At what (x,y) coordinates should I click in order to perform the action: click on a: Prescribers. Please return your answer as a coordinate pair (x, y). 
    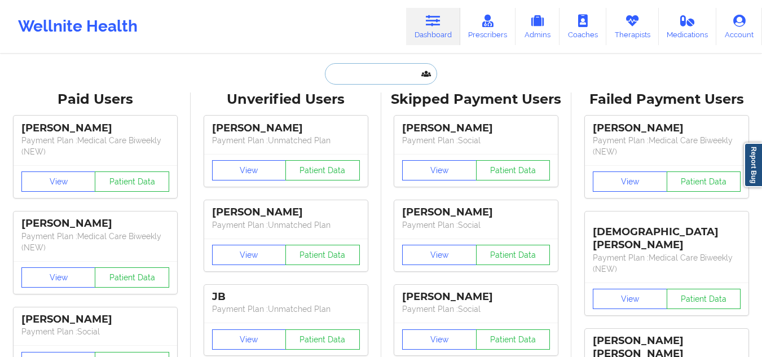
    Looking at the image, I should click on (488, 27).